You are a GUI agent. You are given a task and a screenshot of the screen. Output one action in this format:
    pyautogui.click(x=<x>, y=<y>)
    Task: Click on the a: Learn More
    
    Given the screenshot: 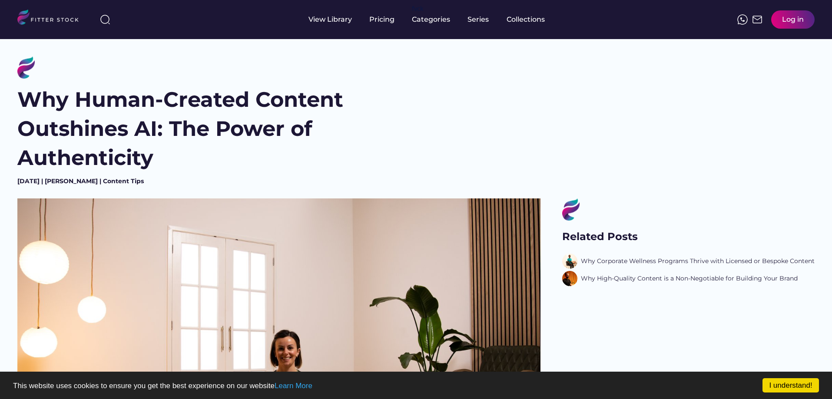 What is the action you would take?
    pyautogui.click(x=293, y=386)
    